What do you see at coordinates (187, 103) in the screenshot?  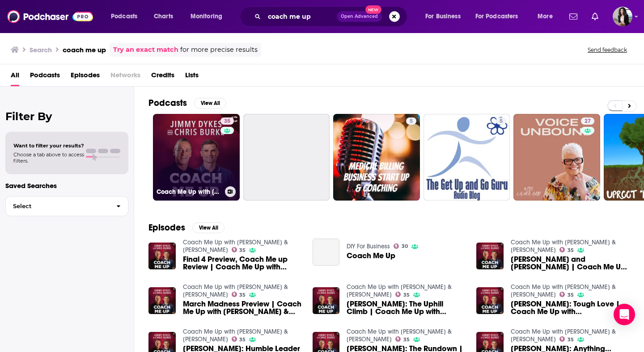 I see `a: PodcastsView All` at bounding box center [187, 103].